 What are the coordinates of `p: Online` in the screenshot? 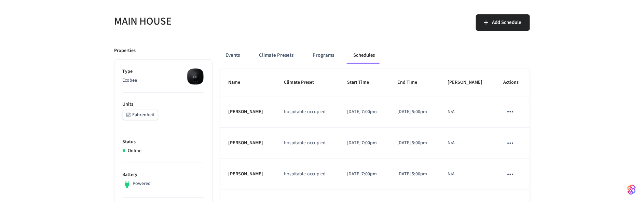 It's located at (135, 151).